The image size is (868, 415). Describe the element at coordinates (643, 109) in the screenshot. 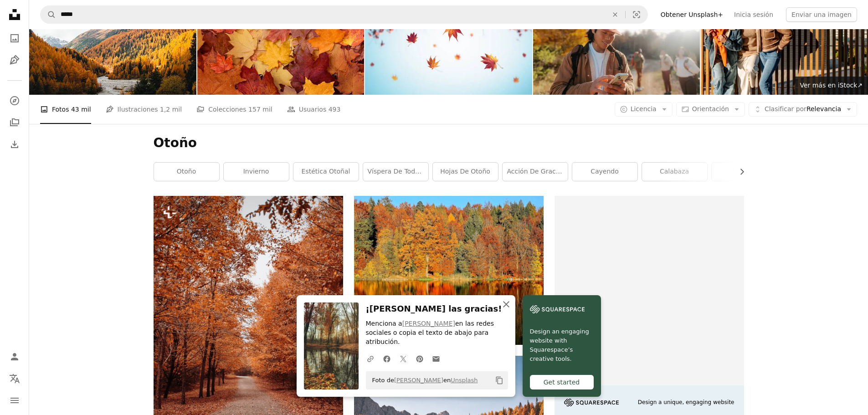

I see `button: Licencia` at that location.